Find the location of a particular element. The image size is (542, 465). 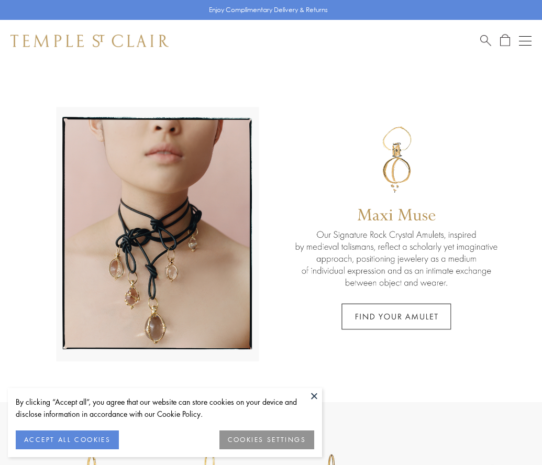

a: Search is located at coordinates (485, 40).